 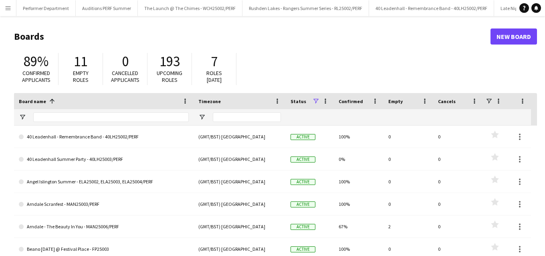 I want to click on span: Status, so click(x=298, y=101).